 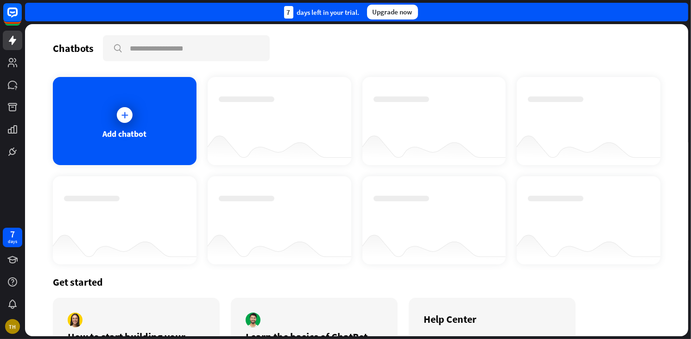 I want to click on div: Upgrade now, so click(x=393, y=12).